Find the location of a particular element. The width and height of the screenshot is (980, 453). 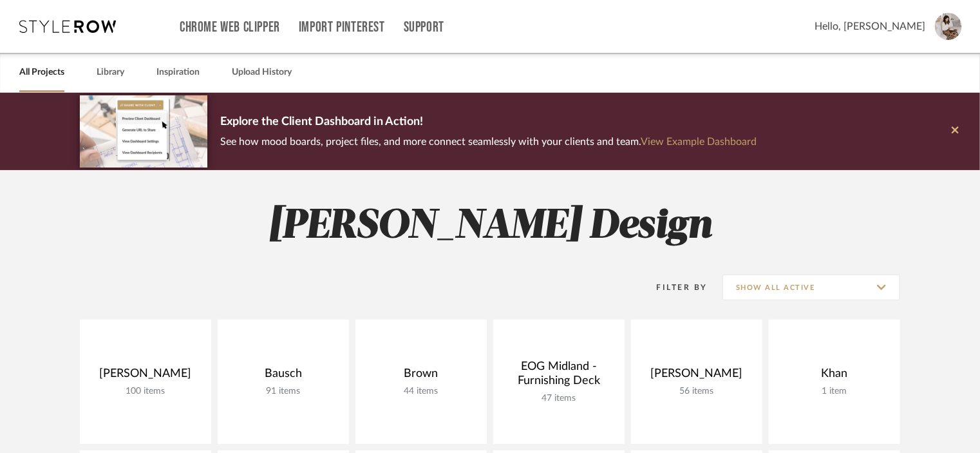

div: Brown is located at coordinates (421, 376).